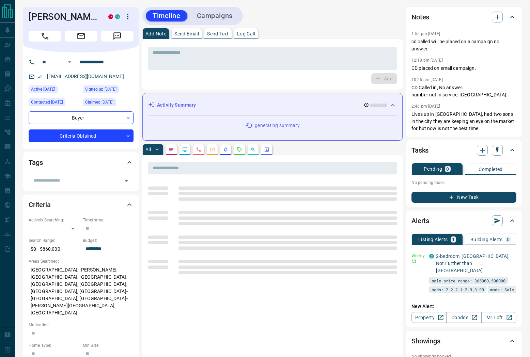  Describe the element at coordinates (226, 150) in the screenshot. I see `svg: Listing Alerts` at that location.